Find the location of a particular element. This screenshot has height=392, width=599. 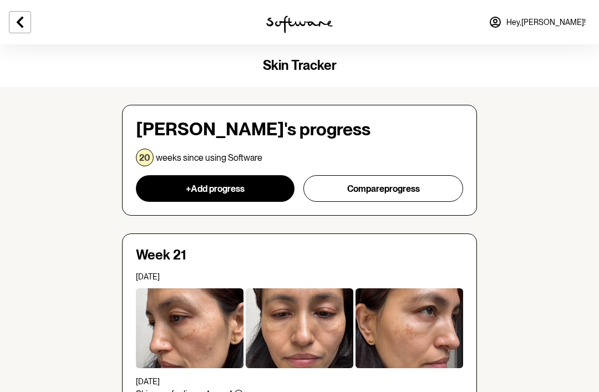

h4: Week 21 is located at coordinates (300, 255).